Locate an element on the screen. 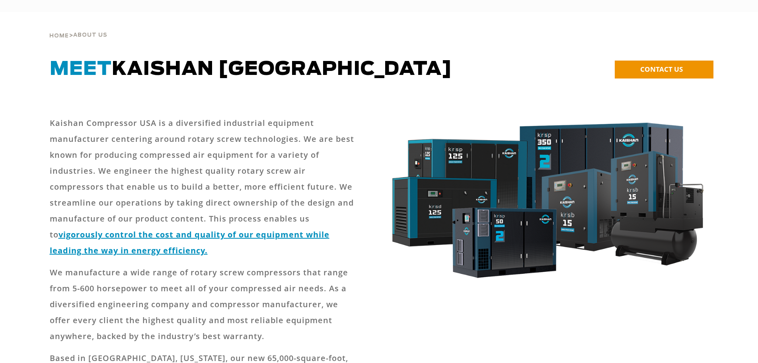 The image size is (758, 363). span: Meet is located at coordinates (81, 69).